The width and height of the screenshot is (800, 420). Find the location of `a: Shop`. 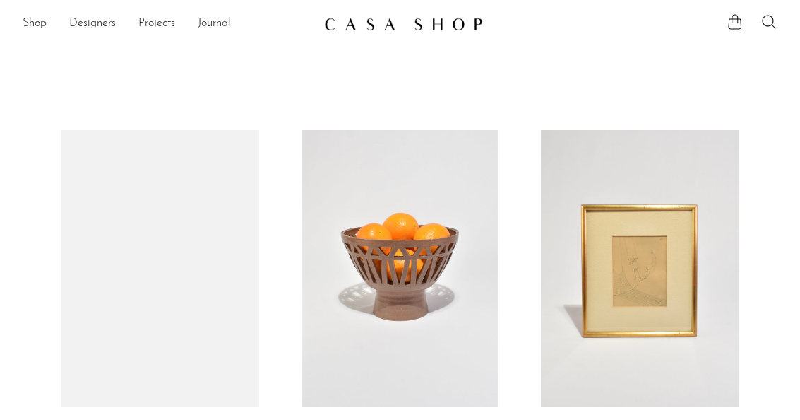

a: Shop is located at coordinates (35, 24).